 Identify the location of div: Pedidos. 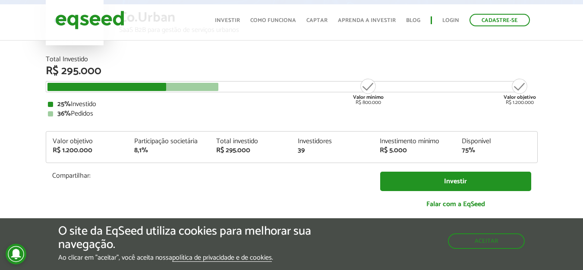
(292, 114).